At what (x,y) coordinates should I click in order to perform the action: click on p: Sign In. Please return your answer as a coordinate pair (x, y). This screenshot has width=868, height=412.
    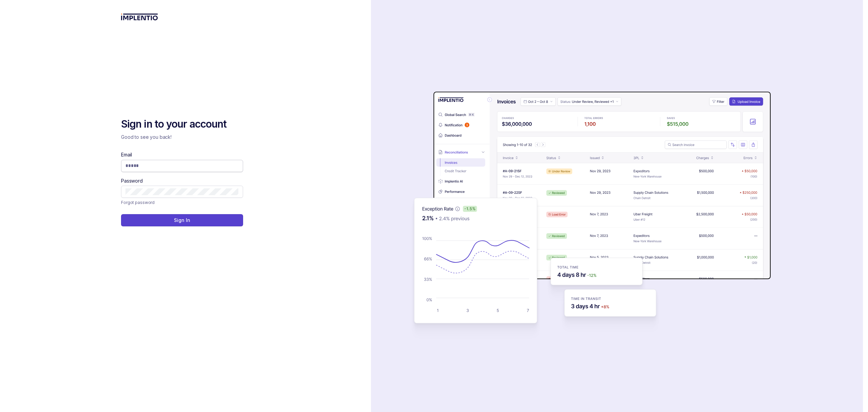
    Looking at the image, I should click on (181, 220).